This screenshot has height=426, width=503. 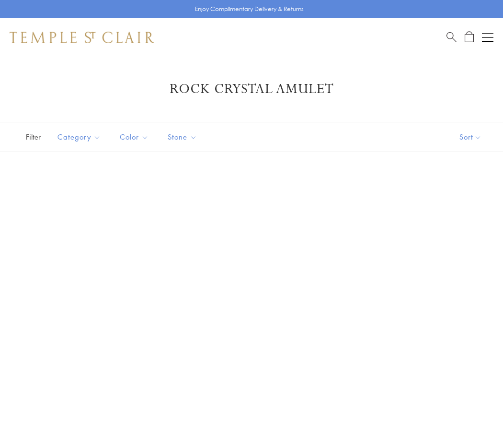 I want to click on button: Stone, so click(x=182, y=137).